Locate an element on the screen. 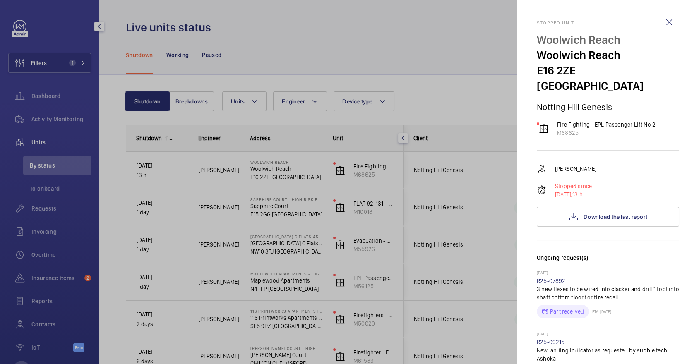 This screenshot has height=364, width=699. p: Part received is located at coordinates (567, 312).